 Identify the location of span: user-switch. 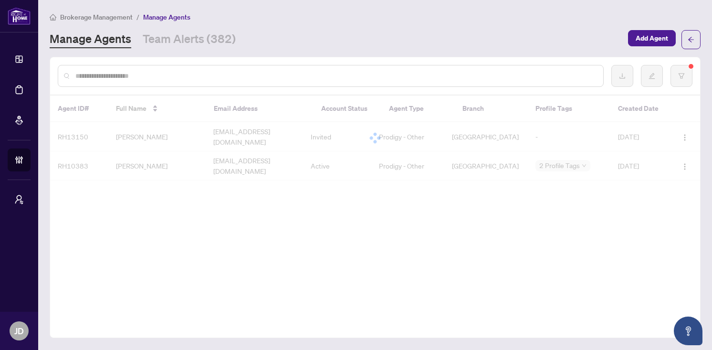
(19, 199).